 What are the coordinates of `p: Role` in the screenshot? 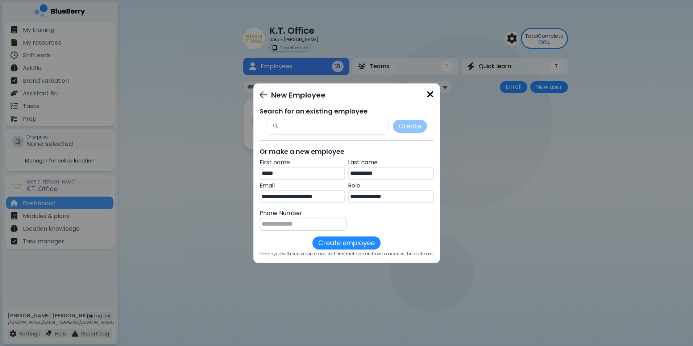 It's located at (391, 186).